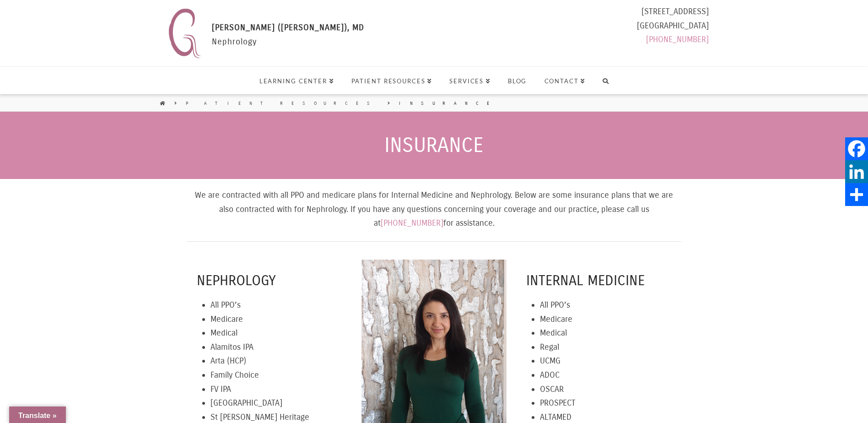 The image size is (868, 423). I want to click on li: Family Choice, so click(276, 375).